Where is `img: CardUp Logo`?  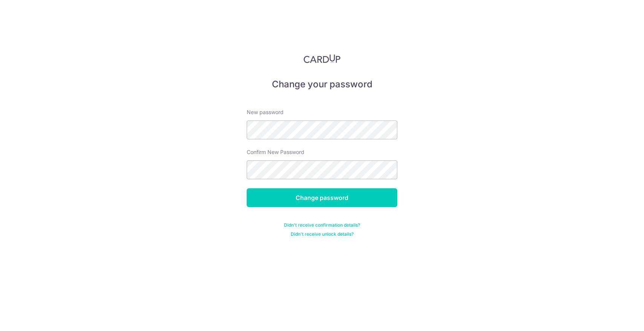
img: CardUp Logo is located at coordinates (322, 59).